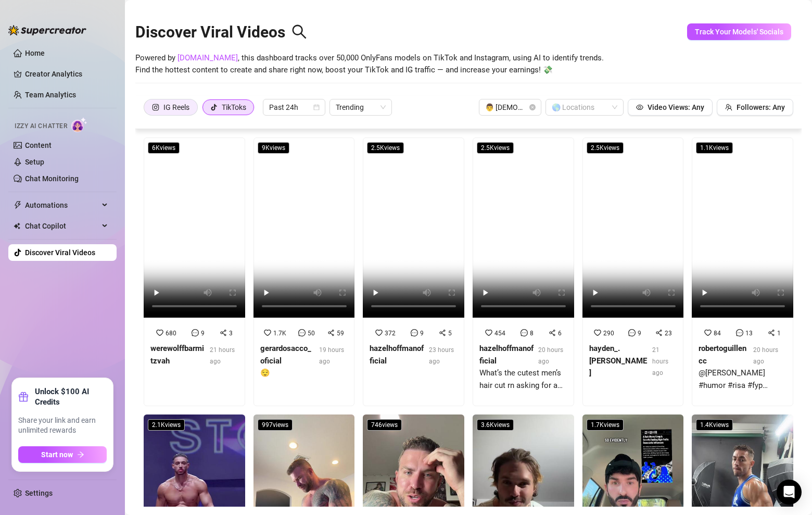 The width and height of the screenshot is (812, 515). Describe the element at coordinates (81, 455) in the screenshot. I see `span: arrow-right` at that location.